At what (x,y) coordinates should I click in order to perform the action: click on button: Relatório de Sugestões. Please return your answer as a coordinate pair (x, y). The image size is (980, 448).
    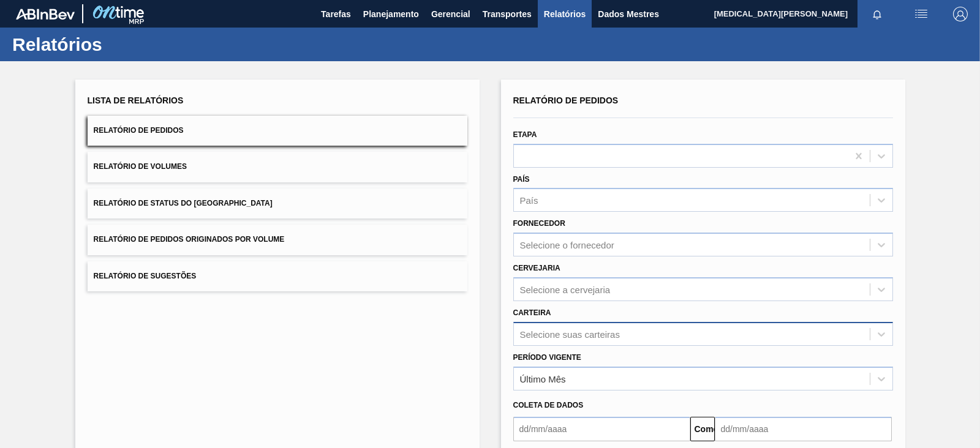
    Looking at the image, I should click on (278, 276).